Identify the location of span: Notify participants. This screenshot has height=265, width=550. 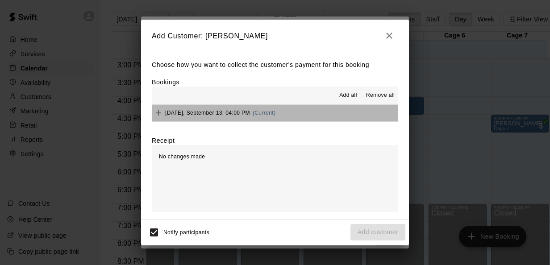
(186, 232).